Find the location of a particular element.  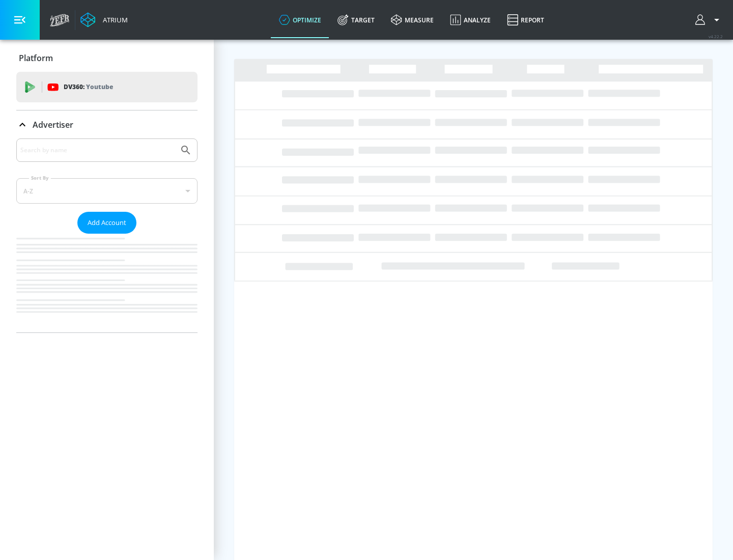

p: Platform is located at coordinates (36, 58).